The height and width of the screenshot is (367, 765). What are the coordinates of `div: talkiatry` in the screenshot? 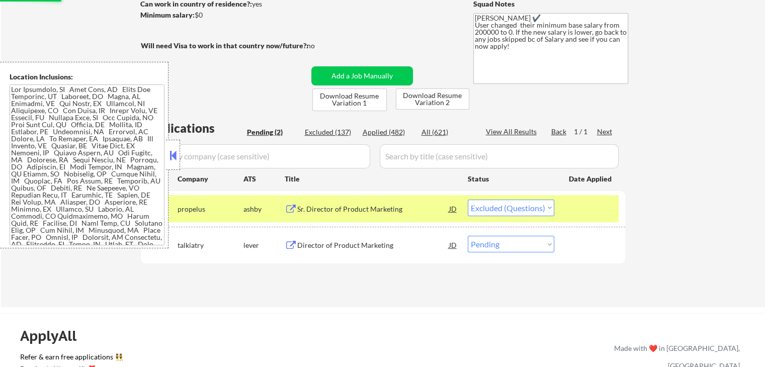 It's located at (210, 246).